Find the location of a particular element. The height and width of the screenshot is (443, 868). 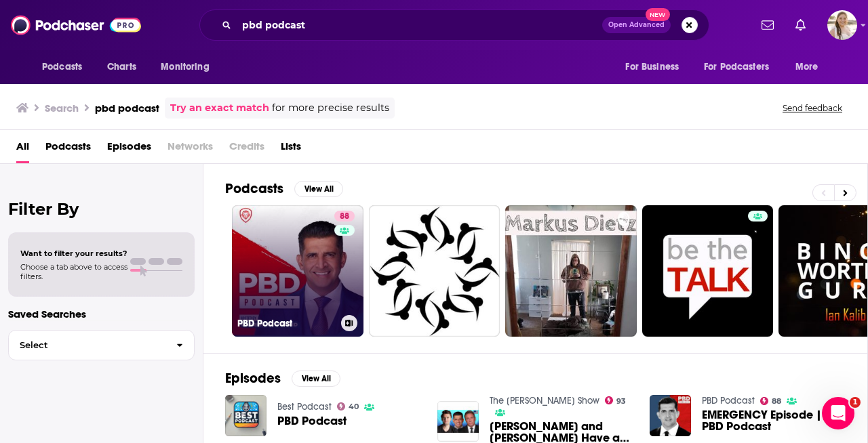

span: Lists is located at coordinates (291, 149).